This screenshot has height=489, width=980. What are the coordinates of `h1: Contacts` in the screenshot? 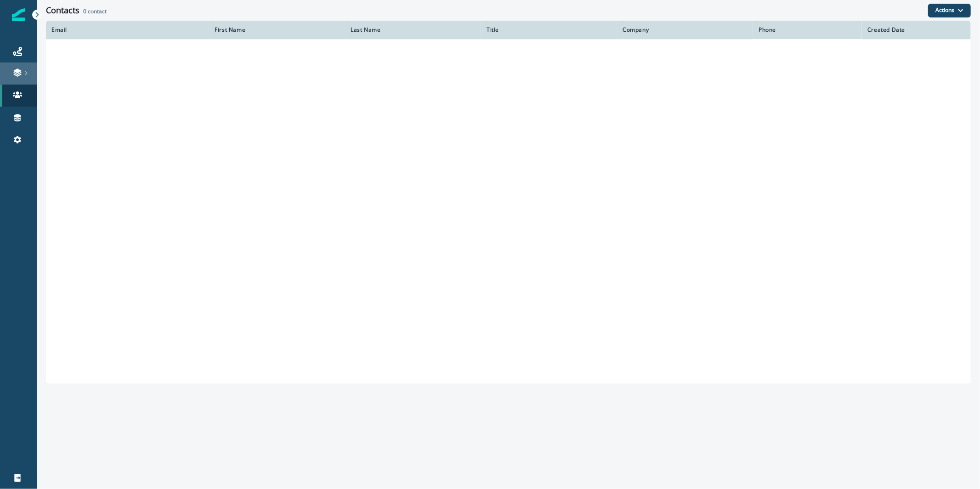 It's located at (62, 11).